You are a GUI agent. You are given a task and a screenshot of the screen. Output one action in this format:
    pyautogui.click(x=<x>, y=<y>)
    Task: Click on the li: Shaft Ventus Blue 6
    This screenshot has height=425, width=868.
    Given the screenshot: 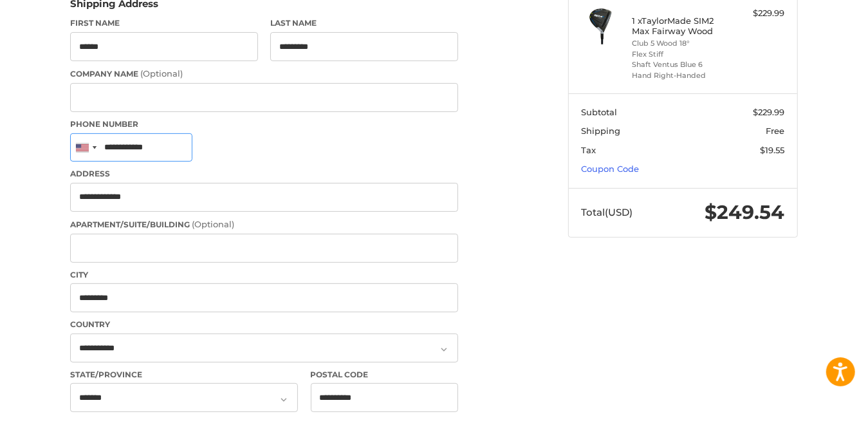 What is the action you would take?
    pyautogui.click(x=681, y=65)
    